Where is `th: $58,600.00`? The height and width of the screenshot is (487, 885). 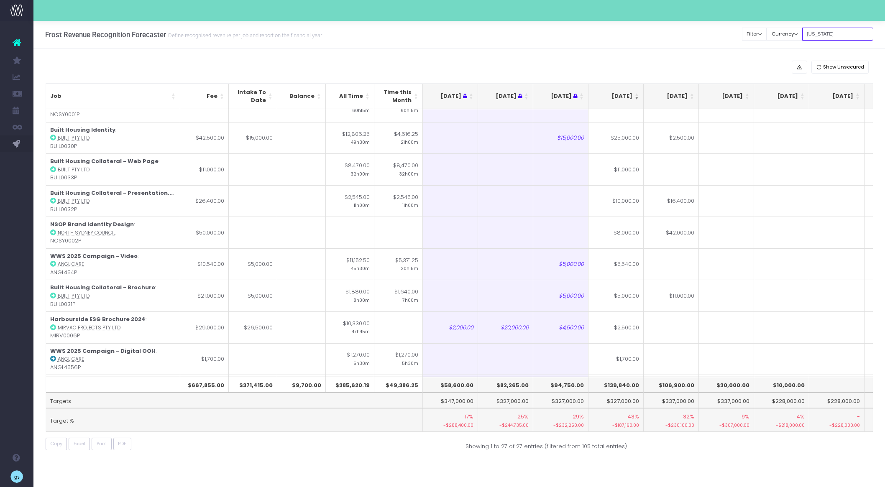 th: $58,600.00 is located at coordinates (450, 385).